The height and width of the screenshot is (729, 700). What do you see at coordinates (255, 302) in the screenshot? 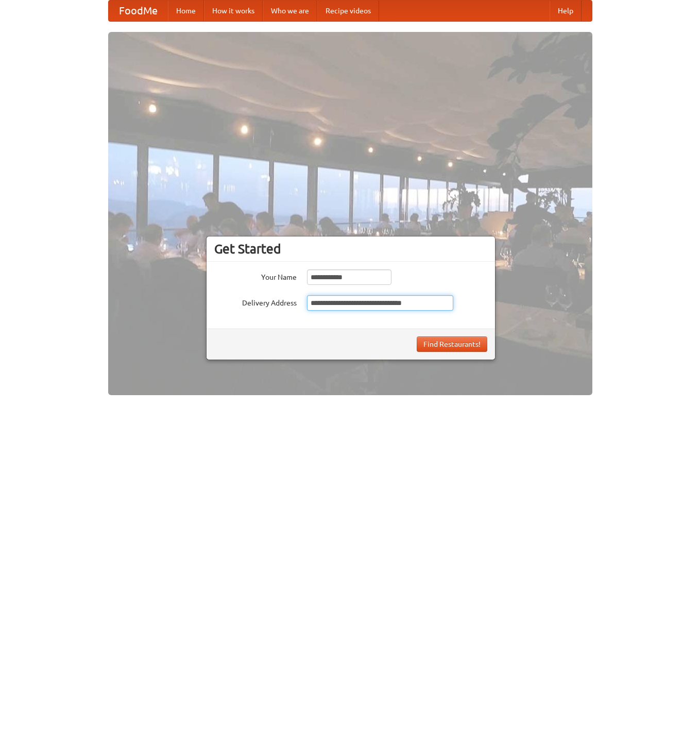
I see `label: Delivery Address` at bounding box center [255, 302].